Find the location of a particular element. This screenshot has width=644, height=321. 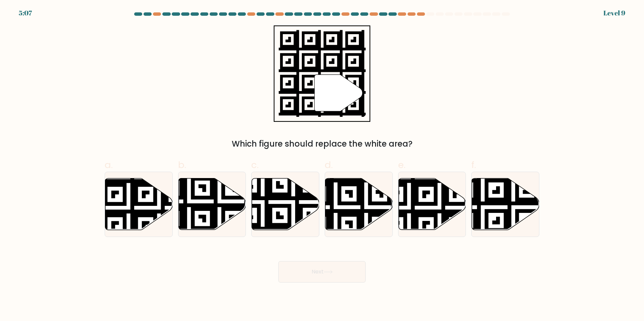

span: e. is located at coordinates (402, 165).